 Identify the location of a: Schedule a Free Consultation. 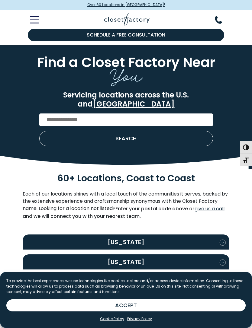
(126, 35).